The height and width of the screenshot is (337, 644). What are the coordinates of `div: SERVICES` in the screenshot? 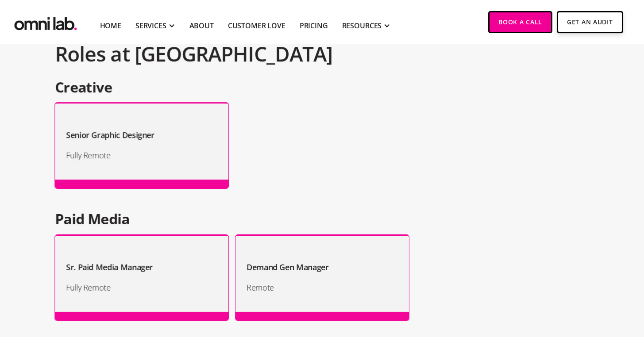 It's located at (151, 26).